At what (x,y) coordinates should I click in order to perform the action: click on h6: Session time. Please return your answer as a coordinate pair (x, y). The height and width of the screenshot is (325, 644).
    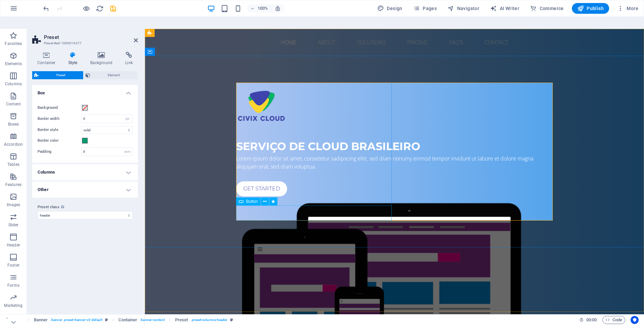
    Looking at the image, I should click on (588, 320).